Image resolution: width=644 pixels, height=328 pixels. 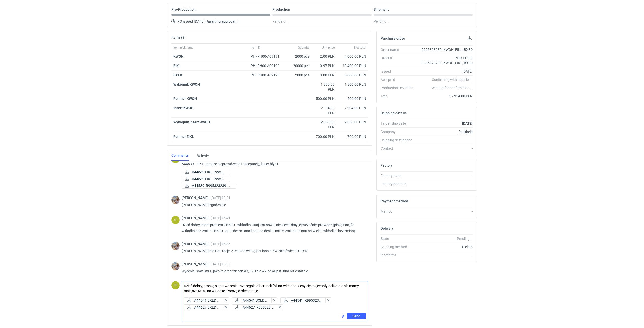 What do you see at coordinates (255, 48) in the screenshot?
I see `span: Item ID` at bounding box center [255, 48].